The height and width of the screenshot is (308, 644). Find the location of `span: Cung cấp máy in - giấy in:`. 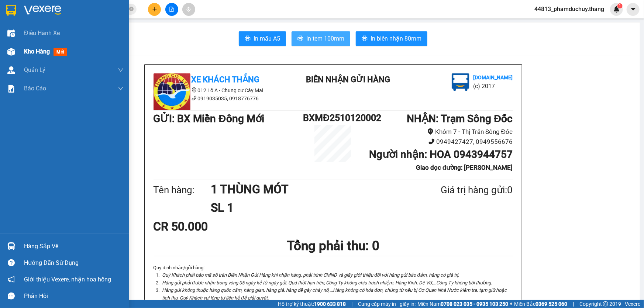

span: Cung cấp máy in - giấy in: is located at coordinates (387, 304).